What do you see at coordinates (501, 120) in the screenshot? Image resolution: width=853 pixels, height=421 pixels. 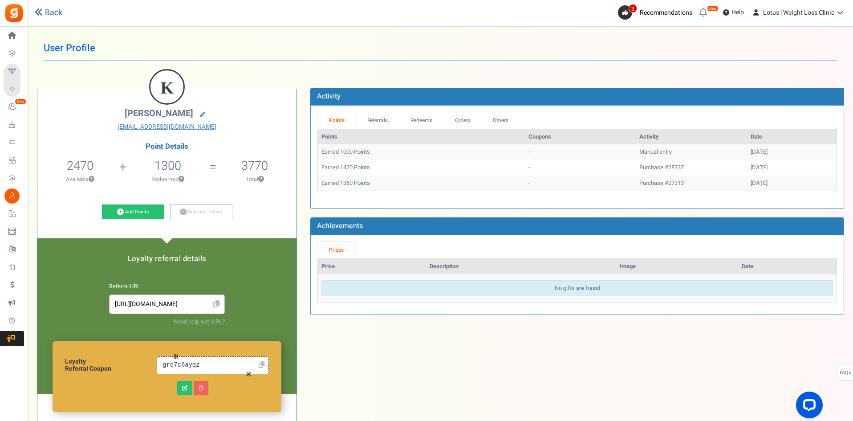 I see `a: Others` at bounding box center [501, 120].